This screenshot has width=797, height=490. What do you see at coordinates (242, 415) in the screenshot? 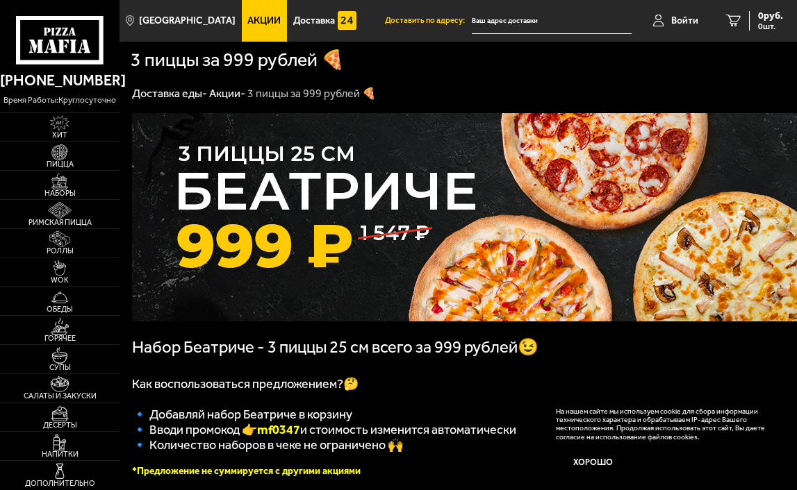
I see `span: 🔹 Добавляй набор Беатриче в корзину` at bounding box center [242, 415].